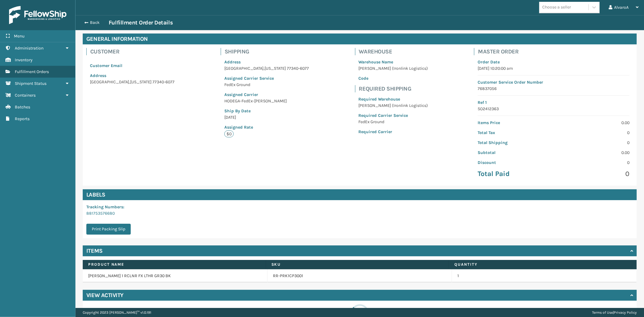  What do you see at coordinates (514, 122) in the screenshot?
I see `p: Items Price` at bounding box center [514, 122].